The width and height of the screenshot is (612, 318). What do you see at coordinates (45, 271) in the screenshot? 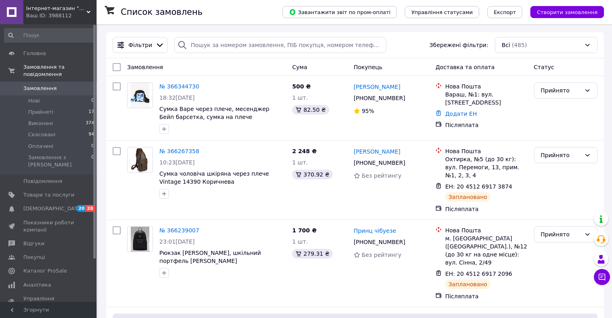
I see `span: Каталог ProSale` at bounding box center [45, 271].